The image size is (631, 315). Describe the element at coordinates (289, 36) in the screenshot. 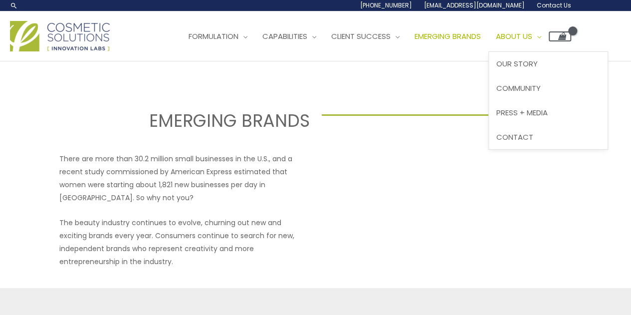

I see `a: Capabilities` at that location.